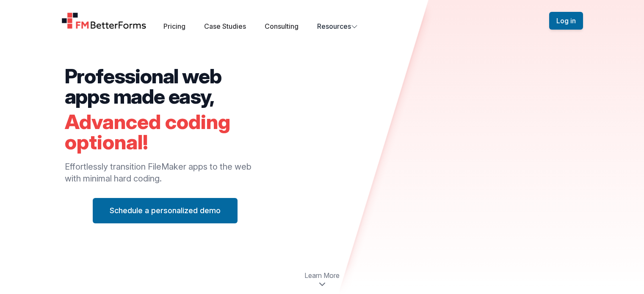  Describe the element at coordinates (566, 21) in the screenshot. I see `button: Log in` at that location.